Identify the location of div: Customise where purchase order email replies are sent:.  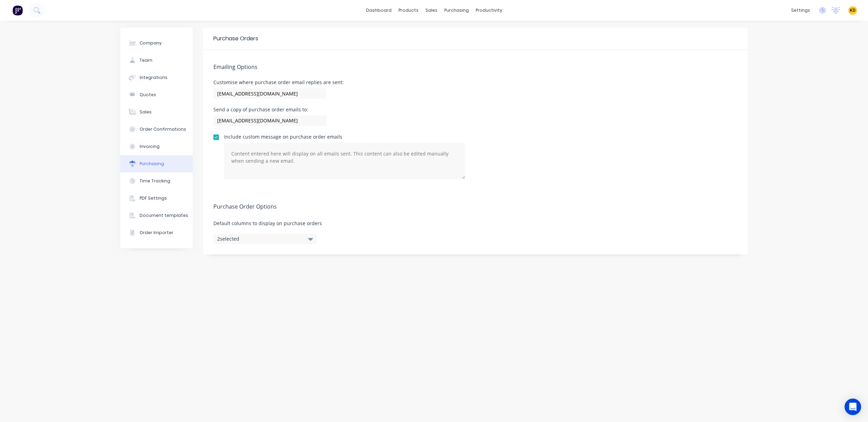
(279, 82).